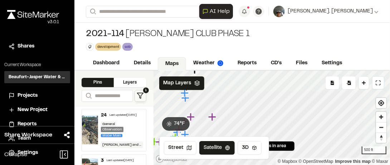 This screenshot has height=165, width=390. Describe the element at coordinates (332, 83) in the screenshot. I see `div: No pins available to export` at that location.